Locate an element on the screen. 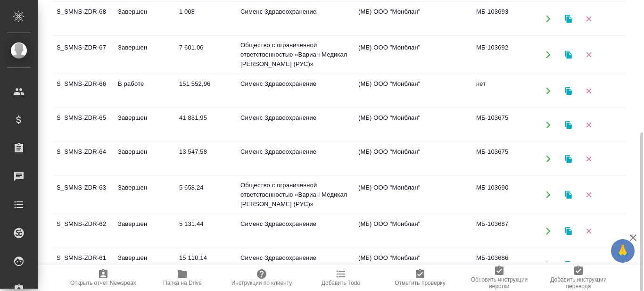 The width and height of the screenshot is (644, 291). span: Обновить инструкции верстки is located at coordinates (499, 283).